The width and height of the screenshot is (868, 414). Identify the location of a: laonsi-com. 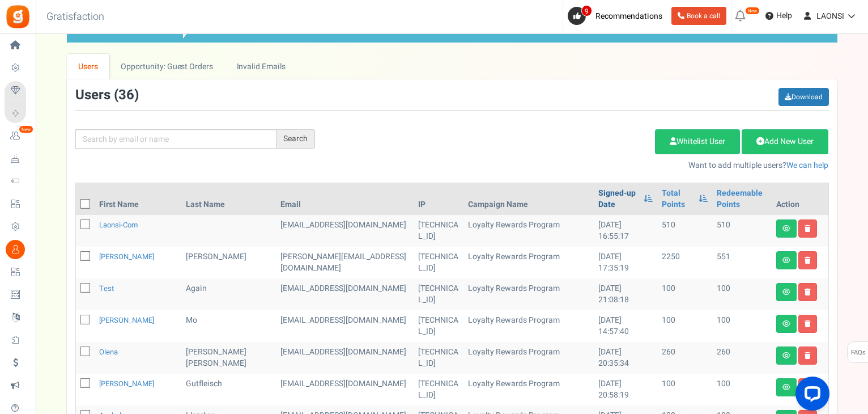
(118, 225).